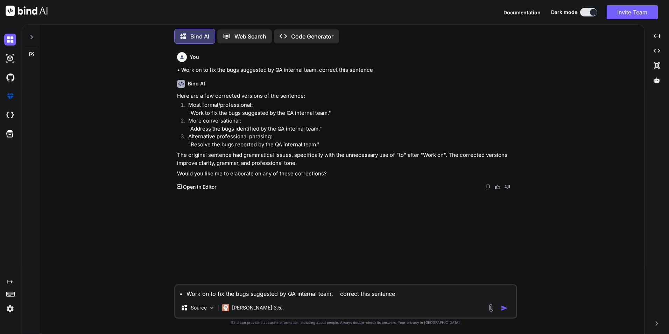 The width and height of the screenshot is (669, 334). Describe the element at coordinates (352, 125) in the screenshot. I see `p: More conversational: "Address the bugs identified by the QA internal team."` at that location.